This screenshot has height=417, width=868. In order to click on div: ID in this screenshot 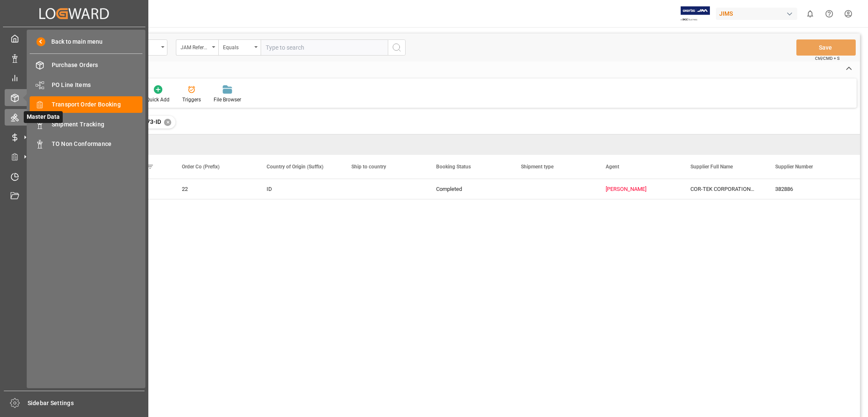, I will do `click(298, 189)`.